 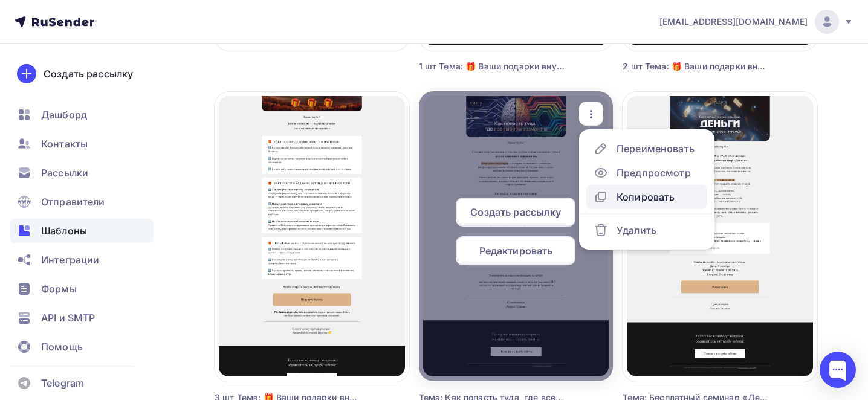 What do you see at coordinates (64, 231) in the screenshot?
I see `span: Шаблоны` at bounding box center [64, 231].